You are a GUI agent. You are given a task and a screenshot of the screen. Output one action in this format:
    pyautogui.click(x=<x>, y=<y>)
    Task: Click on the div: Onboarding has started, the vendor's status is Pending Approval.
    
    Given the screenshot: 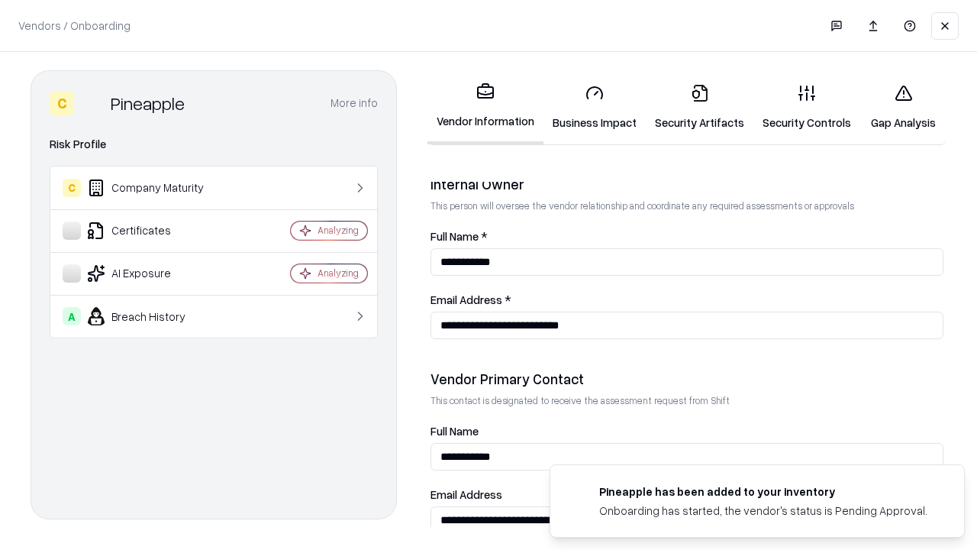 What is the action you would take?
    pyautogui.click(x=763, y=510)
    